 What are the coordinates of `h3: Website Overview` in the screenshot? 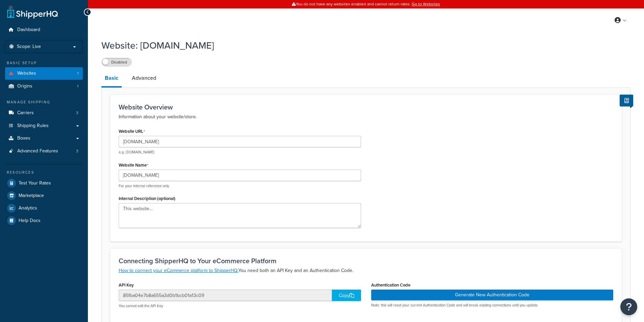 It's located at (366, 107).